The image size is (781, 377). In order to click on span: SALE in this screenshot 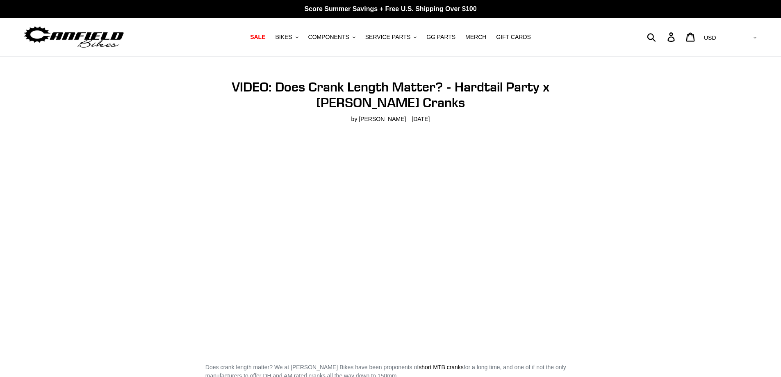, I will do `click(258, 37)`.